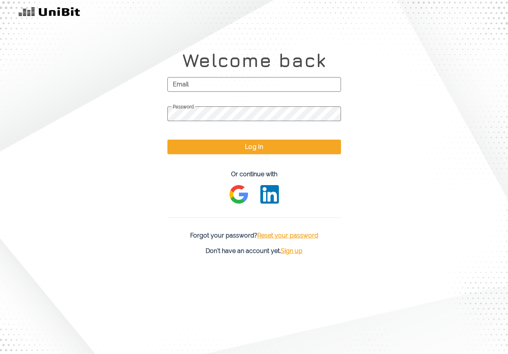  What do you see at coordinates (239, 195) in the screenshot?
I see `img: wAAAABJRU5ErkJggg==` at bounding box center [239, 195].